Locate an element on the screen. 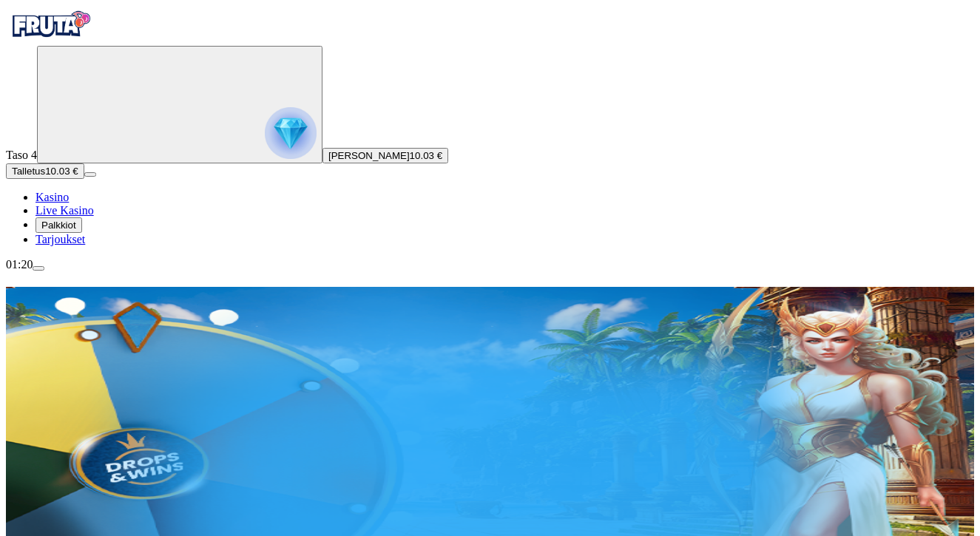  span: 01:20 is located at coordinates (19, 264).